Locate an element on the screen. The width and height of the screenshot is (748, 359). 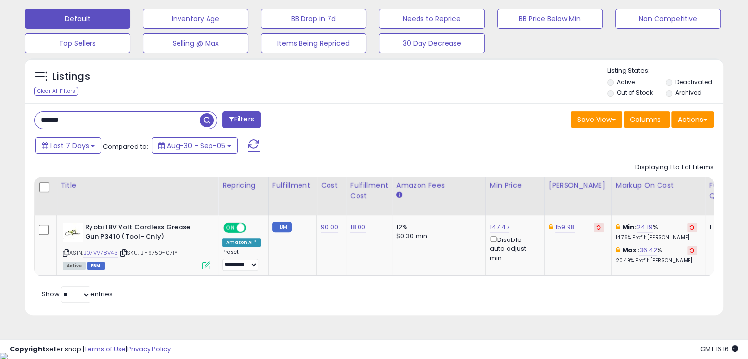
a: B07VV78V43 is located at coordinates (100, 253).